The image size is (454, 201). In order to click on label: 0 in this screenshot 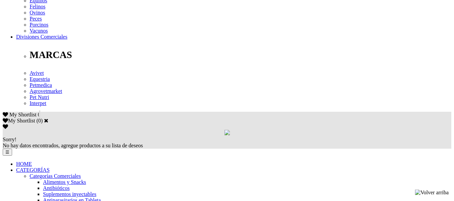, I will do `click(40, 121)`.